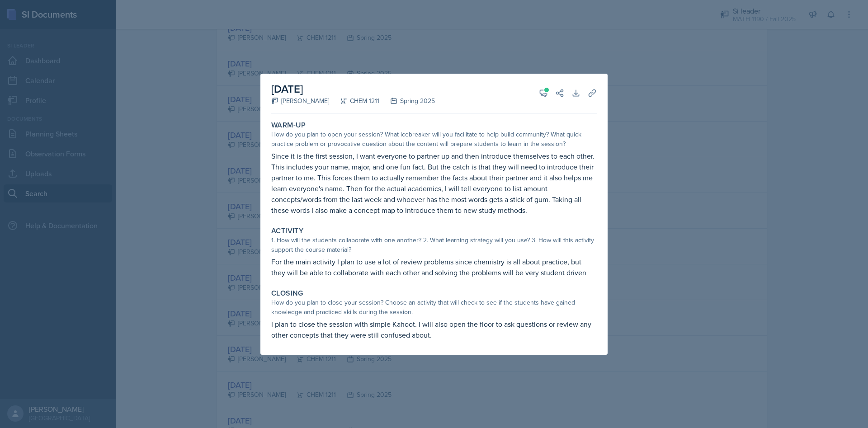  I want to click on div: CHEM 1211, so click(354, 101).